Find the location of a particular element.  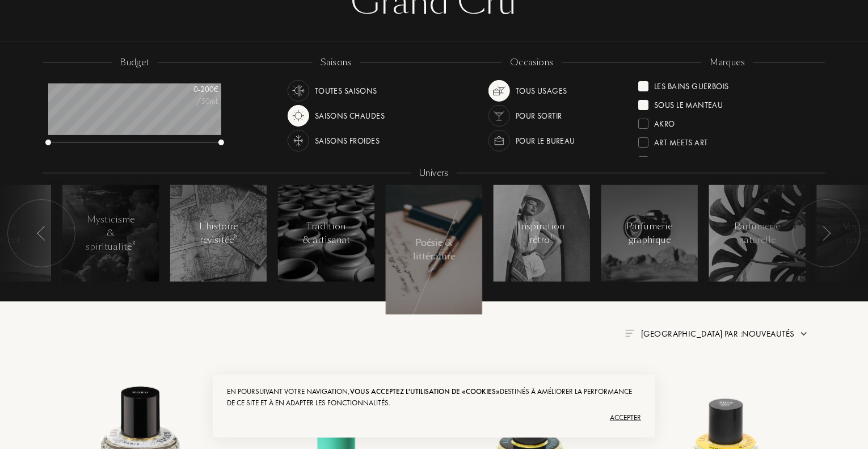

div: Akro is located at coordinates (665, 122).